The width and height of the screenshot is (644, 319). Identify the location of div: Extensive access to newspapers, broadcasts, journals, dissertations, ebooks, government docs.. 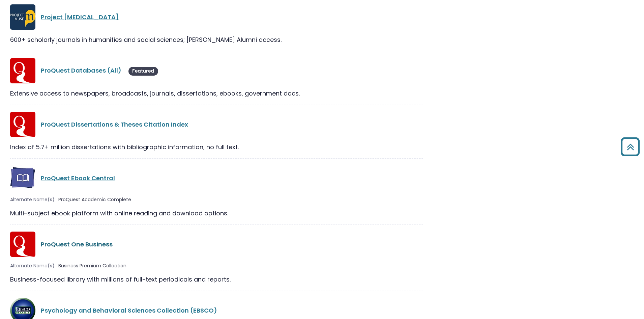
(217, 93).